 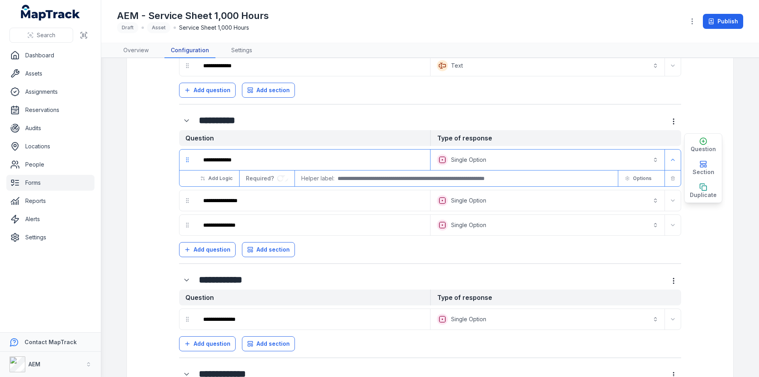 I want to click on h1: AEM - Service Sheet 1,000 Hours, so click(x=193, y=16).